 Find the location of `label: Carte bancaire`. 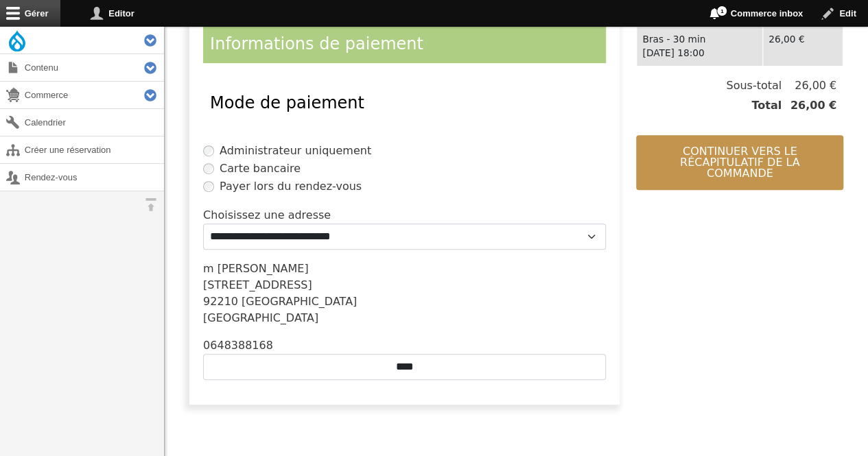

label: Carte bancaire is located at coordinates (260, 169).